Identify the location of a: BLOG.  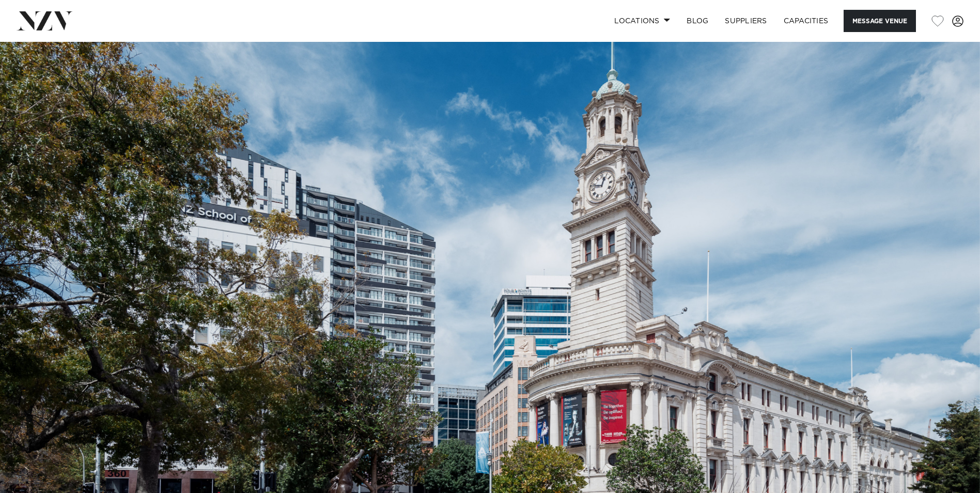
(697, 21).